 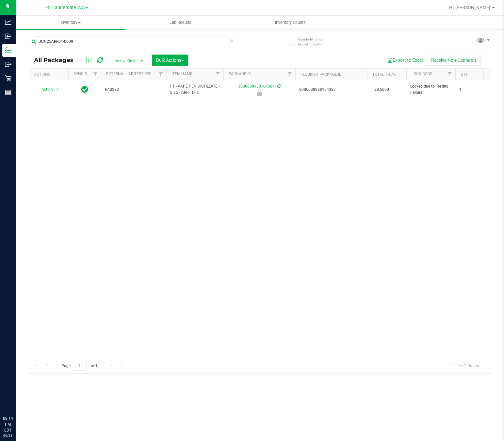 I want to click on span: Inventory, so click(x=71, y=23).